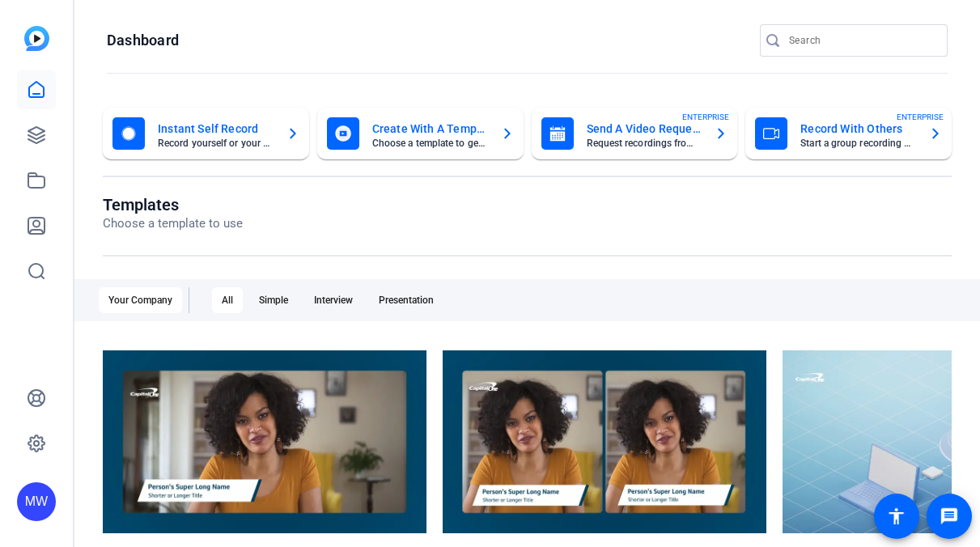  I want to click on mat-card-subtitle: Request recordings from anyone, anywhere, so click(644, 144).